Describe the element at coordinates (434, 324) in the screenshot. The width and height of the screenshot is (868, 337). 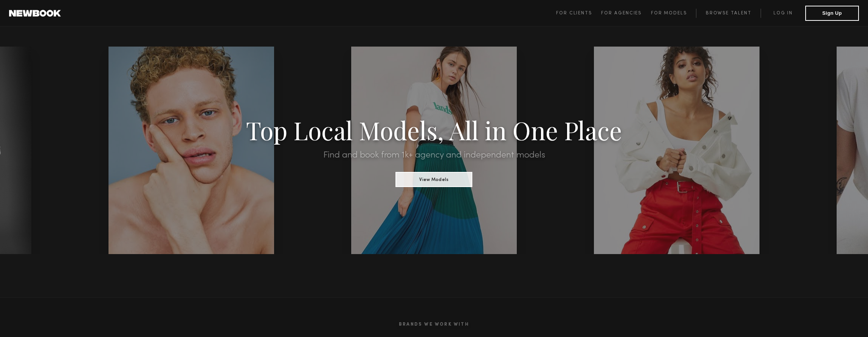
I see `h2: Brands We Work With` at that location.